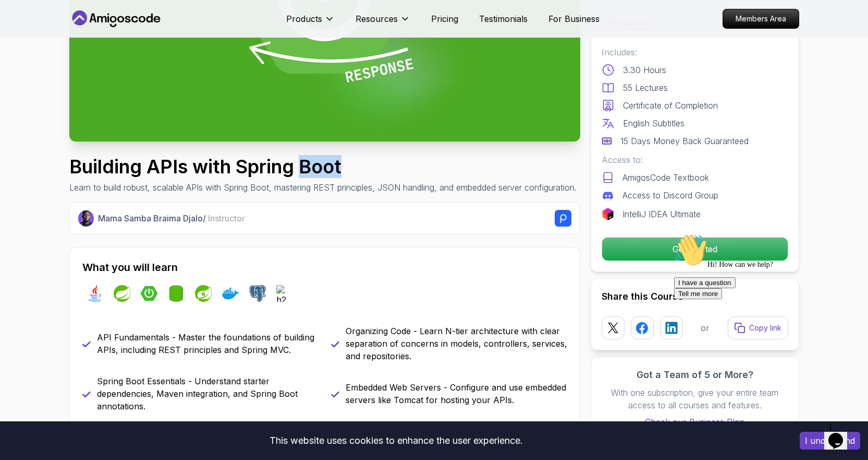  Describe the element at coordinates (654, 123) in the screenshot. I see `p: English Subtitles` at that location.